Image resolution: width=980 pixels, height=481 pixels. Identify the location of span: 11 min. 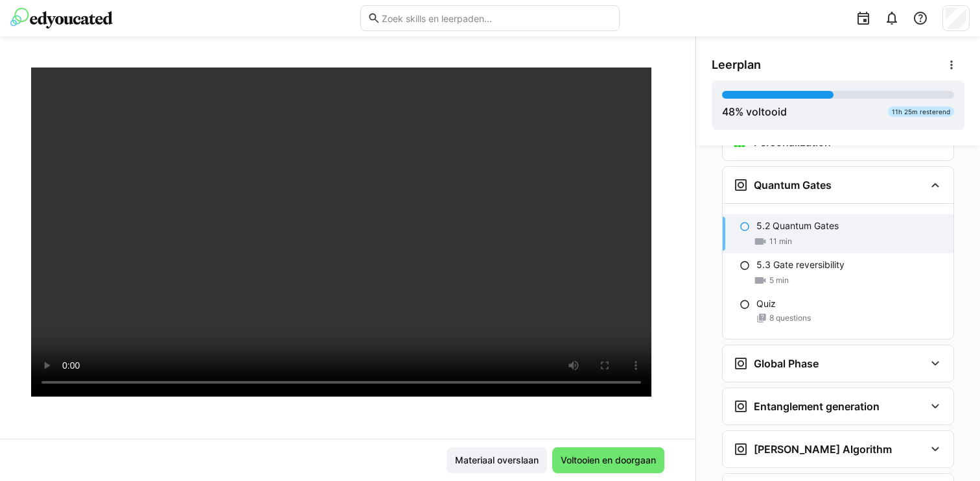
(780, 241).